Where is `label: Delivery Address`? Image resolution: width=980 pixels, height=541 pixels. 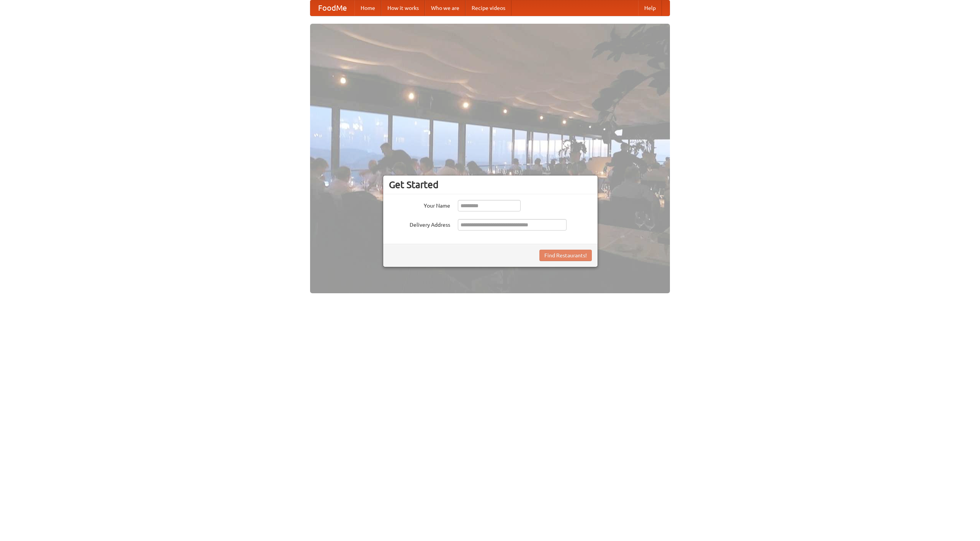
label: Delivery Address is located at coordinates (420, 224).